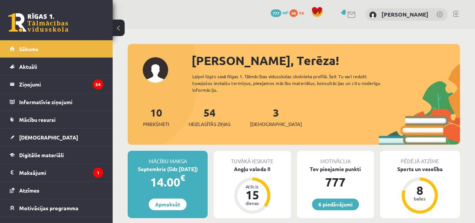 This screenshot has height=223, width=475. Describe the element at coordinates (168, 158) in the screenshot. I see `div: Mācību maksa` at that location.